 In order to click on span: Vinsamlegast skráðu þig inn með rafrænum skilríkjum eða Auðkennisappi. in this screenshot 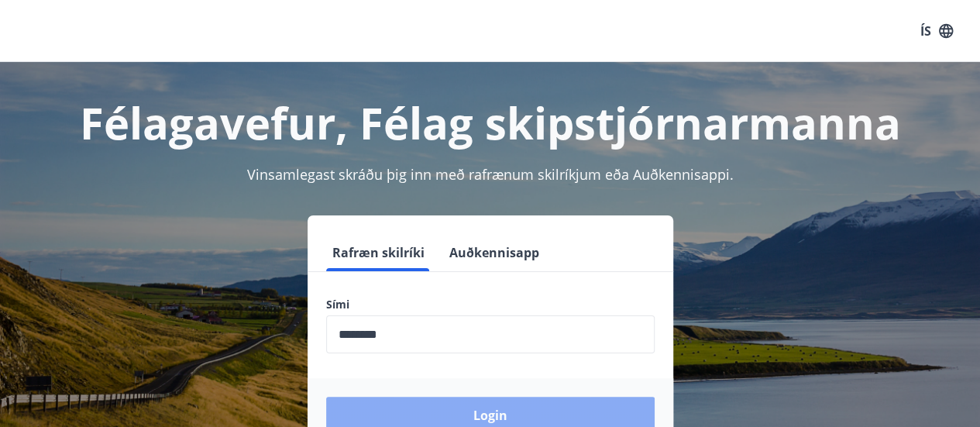, I will do `click(490, 174)`.